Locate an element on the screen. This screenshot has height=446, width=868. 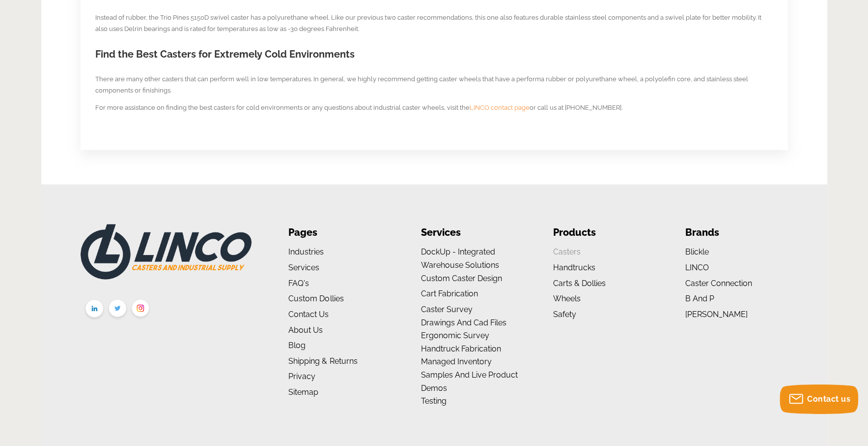
a: Samples and Live Product Demos is located at coordinates (469, 380).